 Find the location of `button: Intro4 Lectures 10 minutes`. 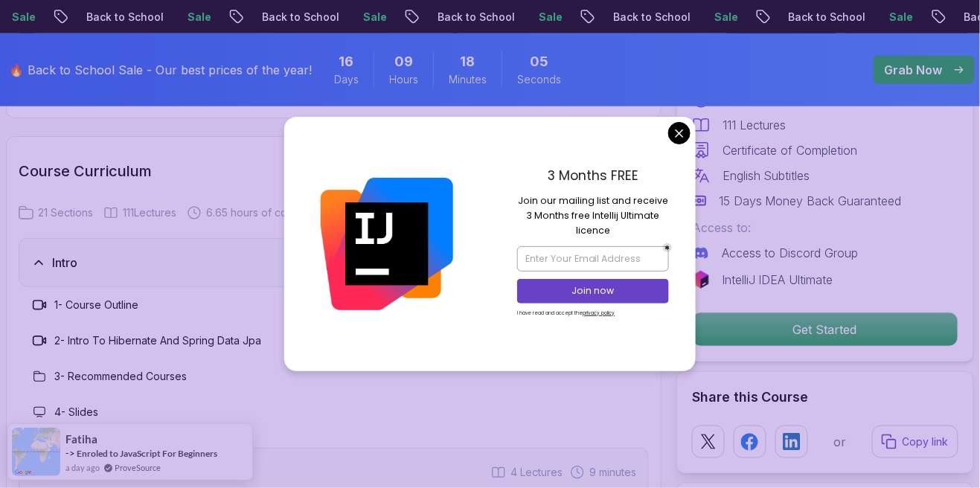

button: Intro4 Lectures 10 minutes is located at coordinates (333, 262).